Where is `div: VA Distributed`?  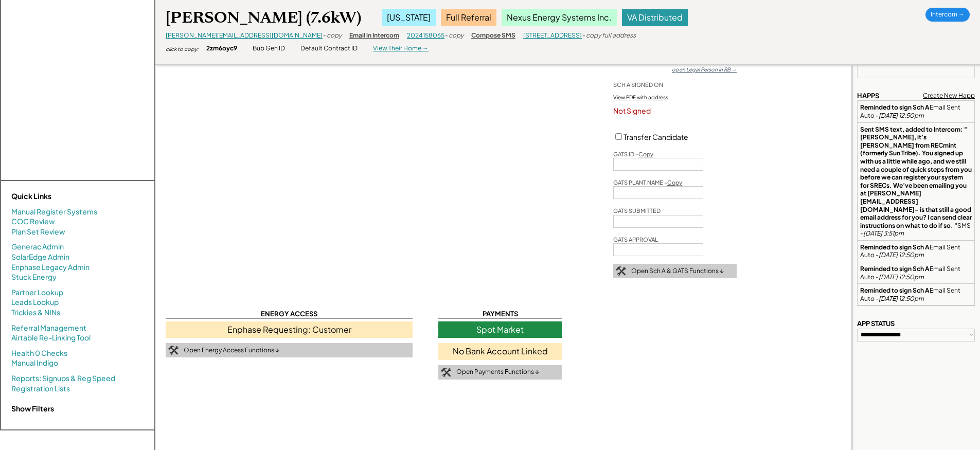
div: VA Distributed is located at coordinates (655, 18).